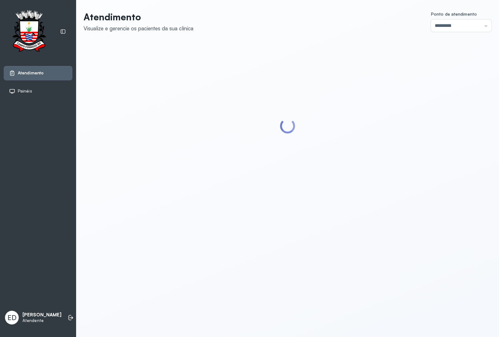 This screenshot has width=499, height=337. Describe the element at coordinates (42, 320) in the screenshot. I see `p: Atendente` at that location.